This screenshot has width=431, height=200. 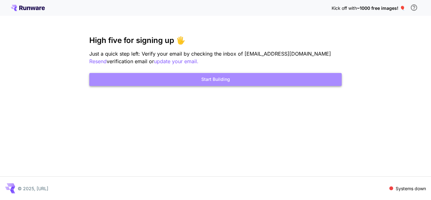 What do you see at coordinates (381, 8) in the screenshot?
I see `span: ~1000 free images! 🎈` at bounding box center [381, 8].